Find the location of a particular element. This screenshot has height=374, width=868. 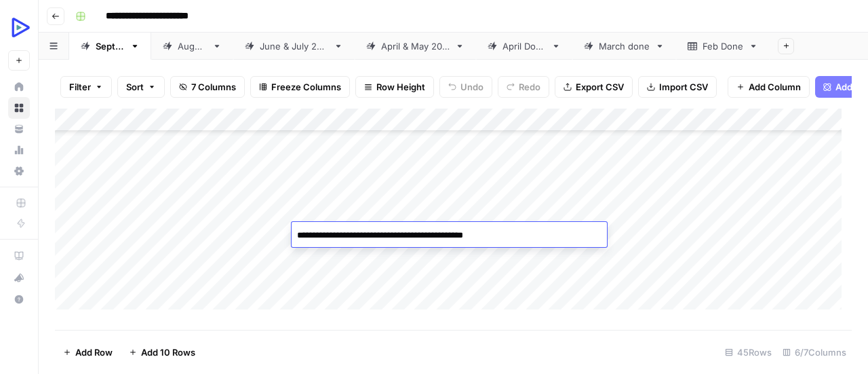

button: Filter is located at coordinates (86, 87).